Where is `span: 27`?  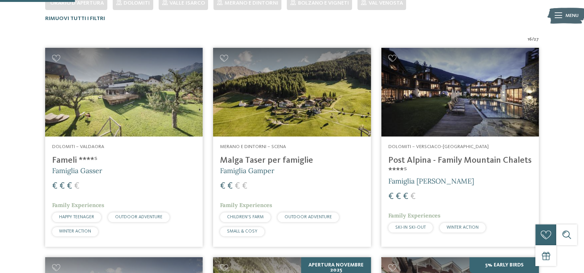
span: 27 is located at coordinates (536, 39).